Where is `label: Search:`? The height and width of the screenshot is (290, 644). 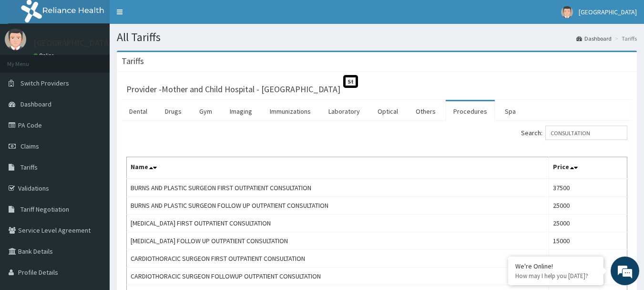
label: Search: is located at coordinates (574, 133).